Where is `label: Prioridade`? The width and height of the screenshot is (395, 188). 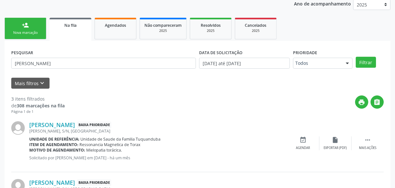
label: Prioridade is located at coordinates (305, 52).